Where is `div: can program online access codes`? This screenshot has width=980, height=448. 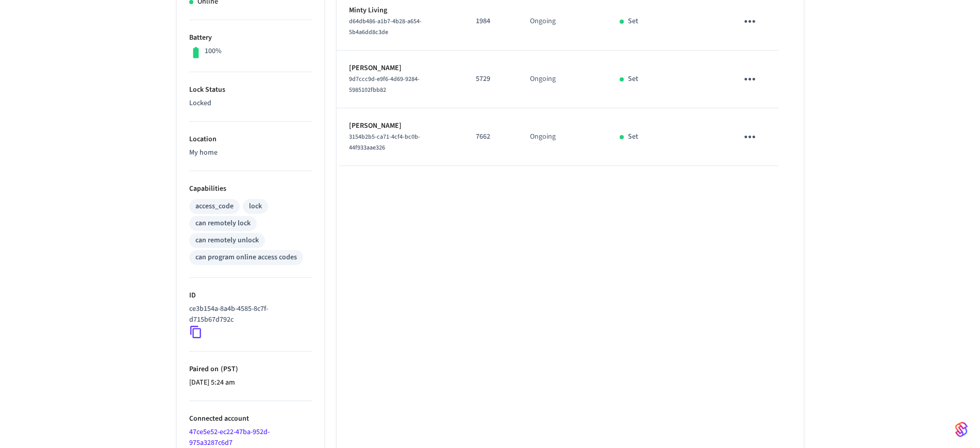
div: can program online access codes is located at coordinates (246, 258).